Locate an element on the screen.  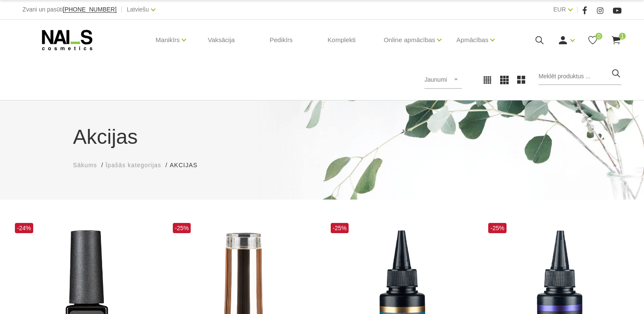
li: Akcijas is located at coordinates (188, 165).